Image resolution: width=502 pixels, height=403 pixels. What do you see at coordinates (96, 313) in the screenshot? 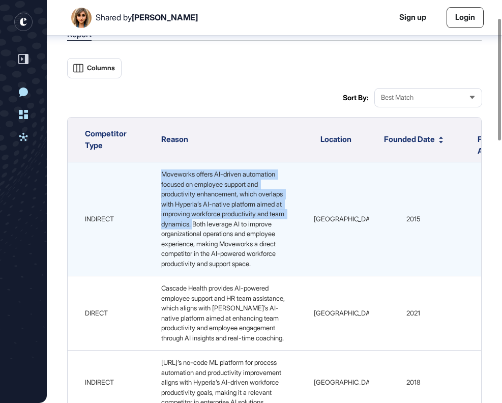
I see `span: DIRECT` at bounding box center [96, 313].